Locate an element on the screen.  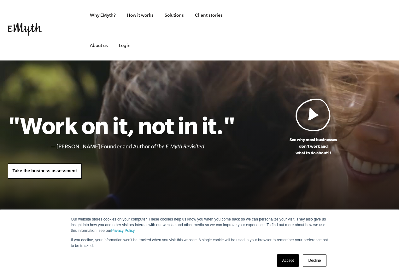
p: If you decline, your information won’t be tracked when you visit this website. A single cookie wi... is located at coordinates (200, 243).